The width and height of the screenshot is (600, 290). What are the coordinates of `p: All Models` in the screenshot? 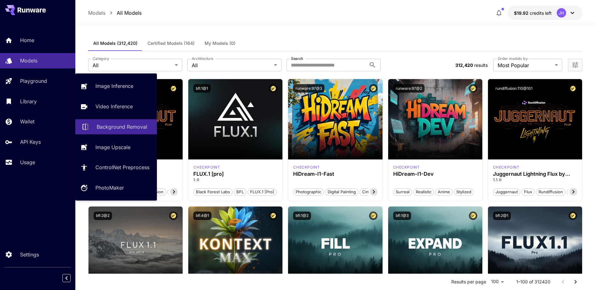 It's located at (129, 13).